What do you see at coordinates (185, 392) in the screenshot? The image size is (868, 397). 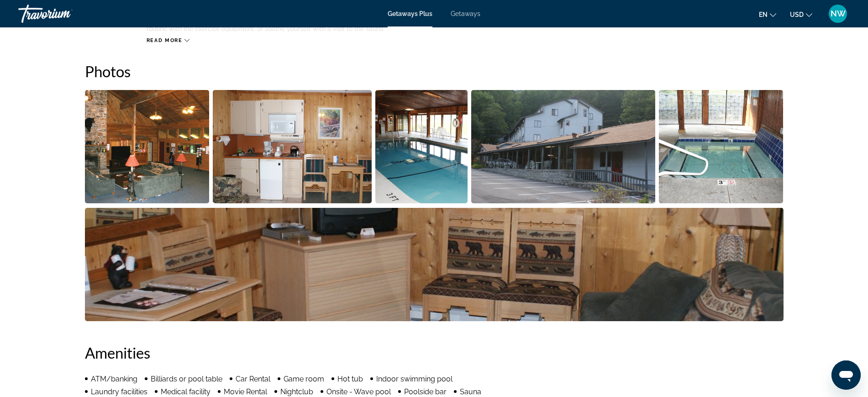 I see `span: Medical facility` at bounding box center [185, 392].